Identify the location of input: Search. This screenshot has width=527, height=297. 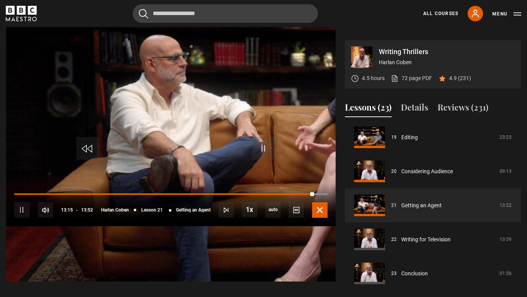
(226, 14).